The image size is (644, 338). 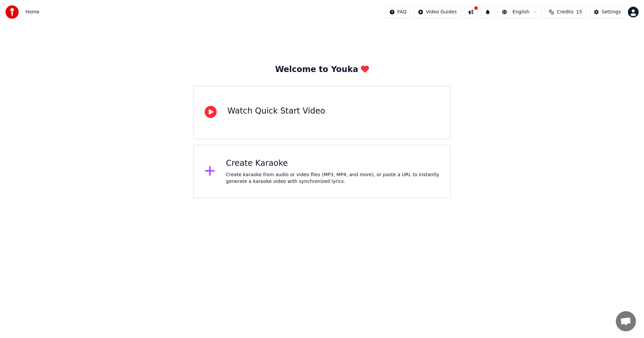 I want to click on div: Open chat, so click(x=626, y=321).